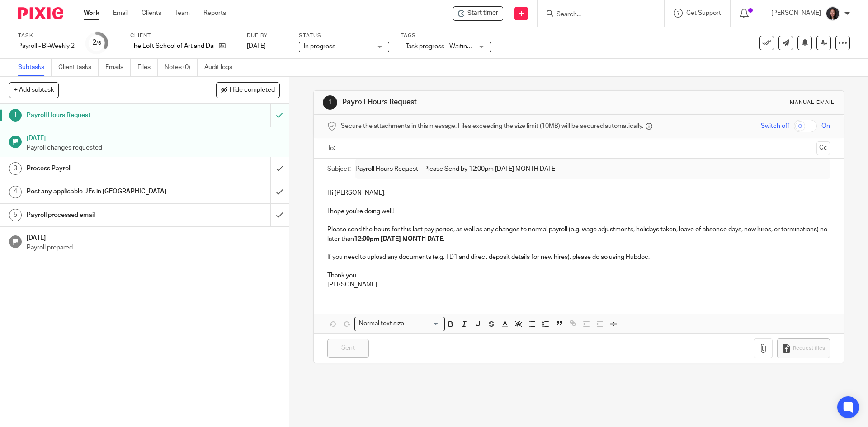 This screenshot has width=868, height=427. I want to click on button: + Add subtask, so click(34, 90).